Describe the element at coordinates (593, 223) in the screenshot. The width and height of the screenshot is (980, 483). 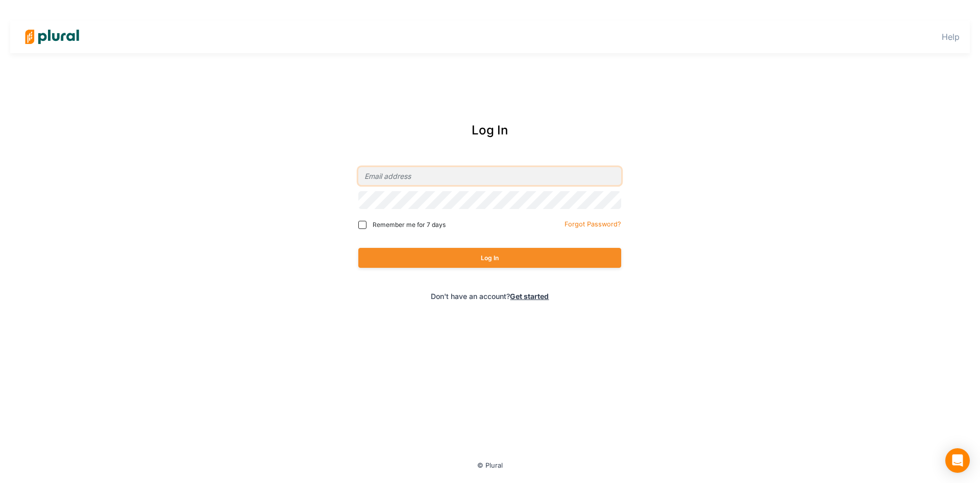
I see `a: Forgot Password?` at that location.